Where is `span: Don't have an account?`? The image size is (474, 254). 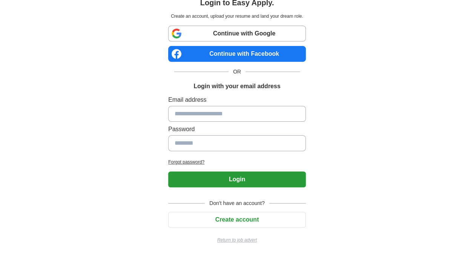
span: Don't have an account? is located at coordinates (237, 203).